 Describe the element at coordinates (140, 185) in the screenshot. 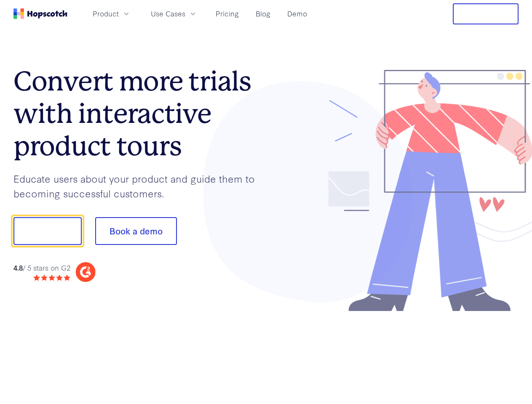

I see `p: Educate users about your product and guide them to becoming successful customers.` at that location.